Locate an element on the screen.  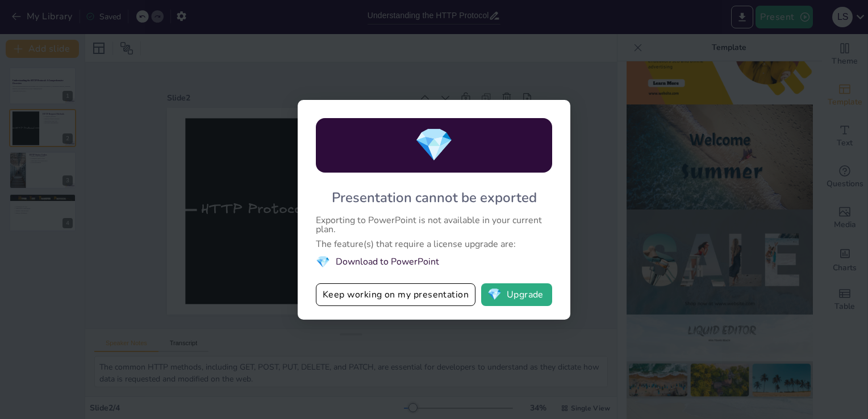
button: Keep working on my presentation is located at coordinates (396, 295).